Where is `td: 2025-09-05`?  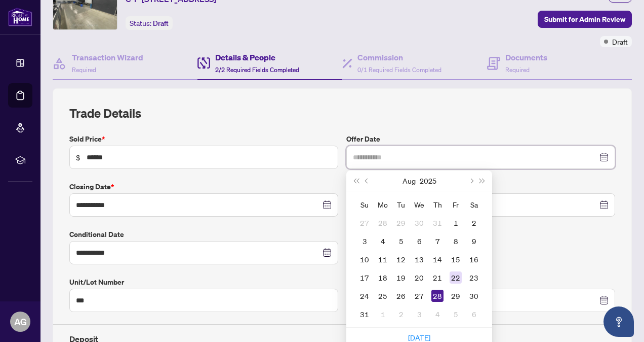
td: 2025-09-05 is located at coordinates (455, 314).